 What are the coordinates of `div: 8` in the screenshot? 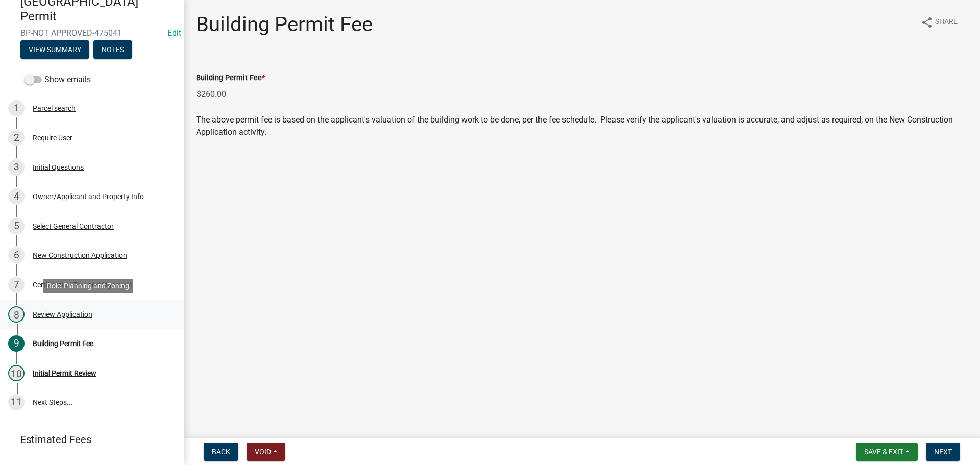 It's located at (16, 315).